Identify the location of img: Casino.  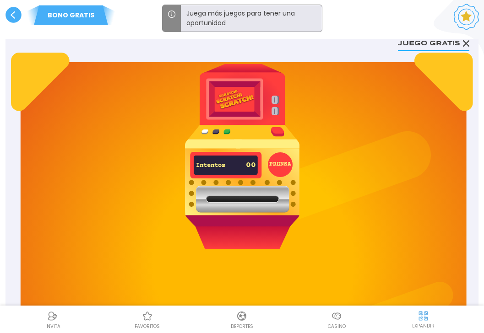
(337, 316).